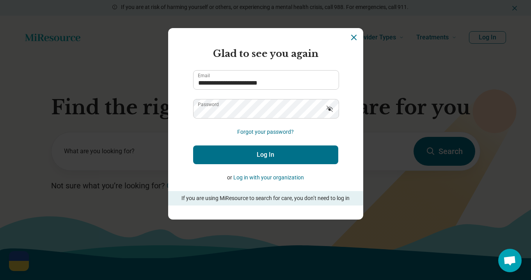  What do you see at coordinates (208, 104) in the screenshot?
I see `label: Password` at bounding box center [208, 104].